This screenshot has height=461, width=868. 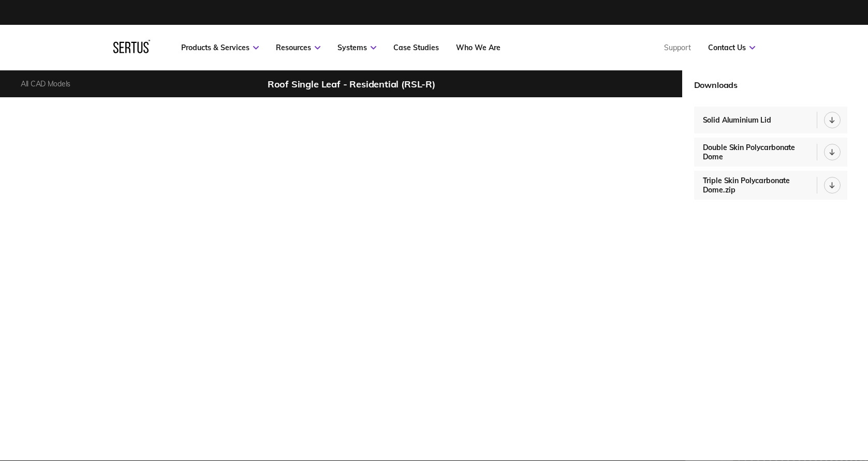 I want to click on div: Roof Single Leaf - Residential (RSL-R), so click(x=351, y=84).